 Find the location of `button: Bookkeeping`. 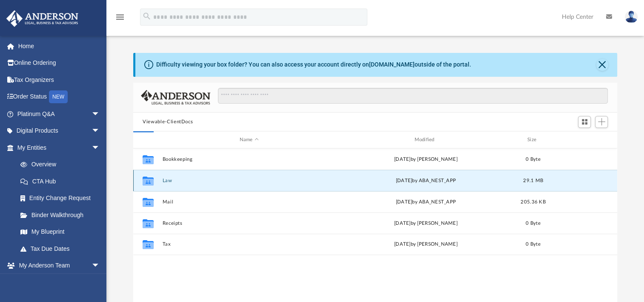

button: Bookkeeping is located at coordinates (249, 159).